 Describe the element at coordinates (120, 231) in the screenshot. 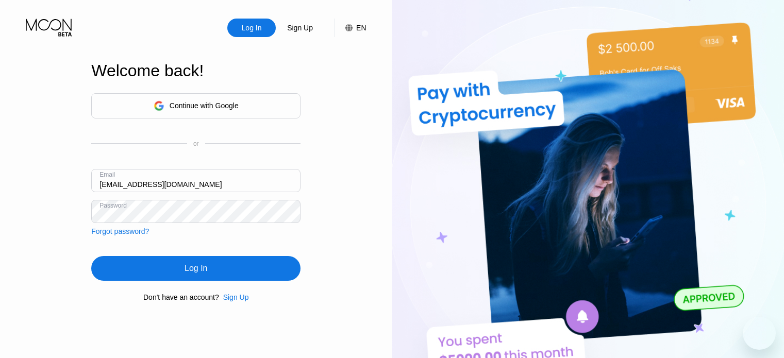

I see `div: Forgot password?` at that location.